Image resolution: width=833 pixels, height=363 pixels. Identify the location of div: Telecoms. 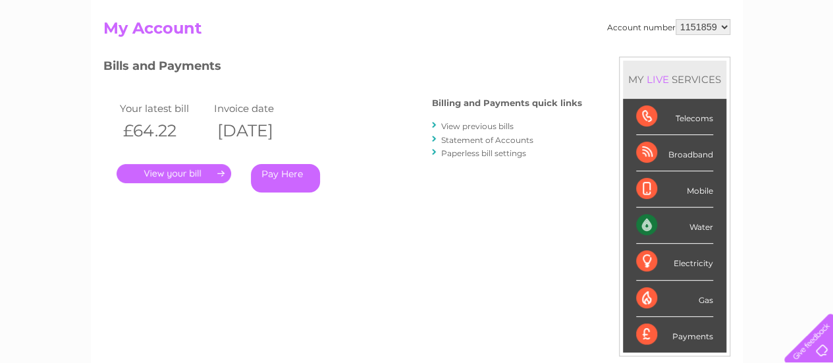
(675, 117).